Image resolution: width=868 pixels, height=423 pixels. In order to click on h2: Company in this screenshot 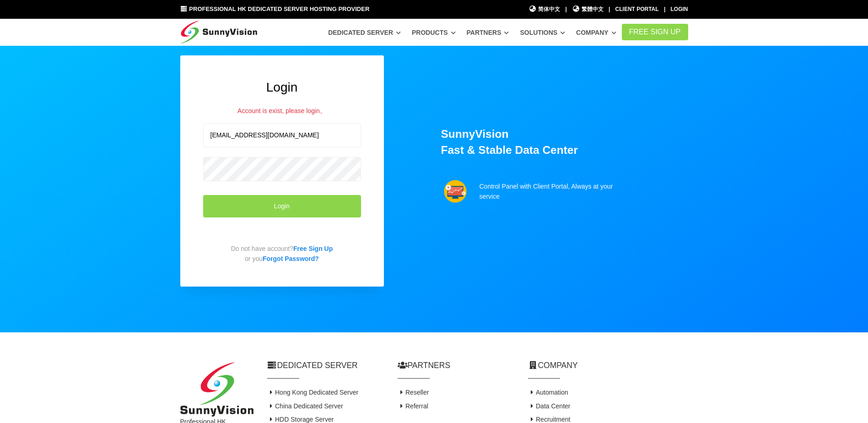, I will do `click(608, 366)`.